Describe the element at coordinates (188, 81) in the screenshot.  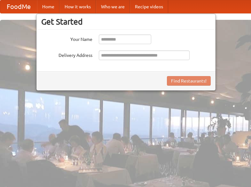
I see `button: Find Restaurants!` at that location.